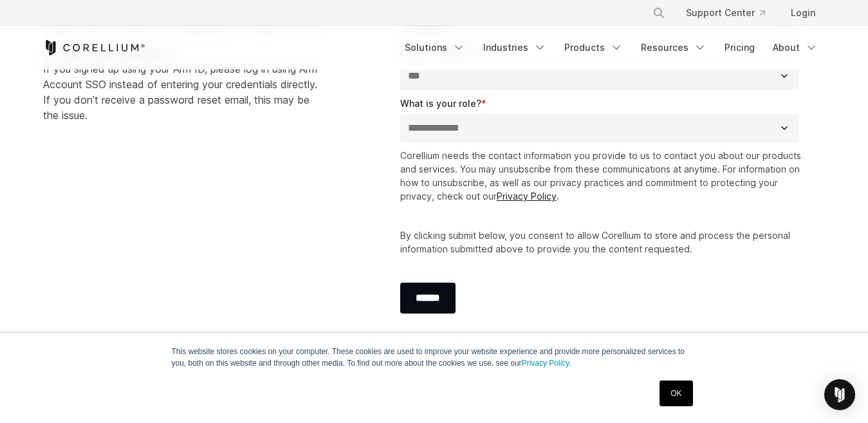 This screenshot has height=423, width=868. What do you see at coordinates (546, 364) in the screenshot?
I see `a: Privacy Policy.` at bounding box center [546, 364].